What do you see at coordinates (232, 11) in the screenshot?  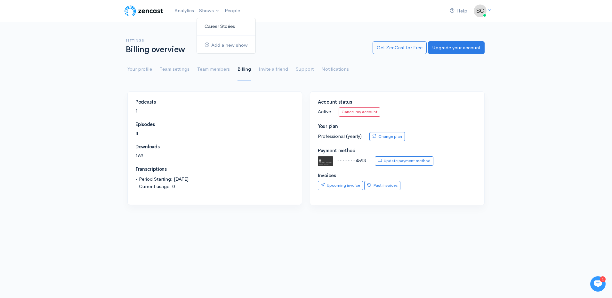 I see `a: People` at bounding box center [232, 11].